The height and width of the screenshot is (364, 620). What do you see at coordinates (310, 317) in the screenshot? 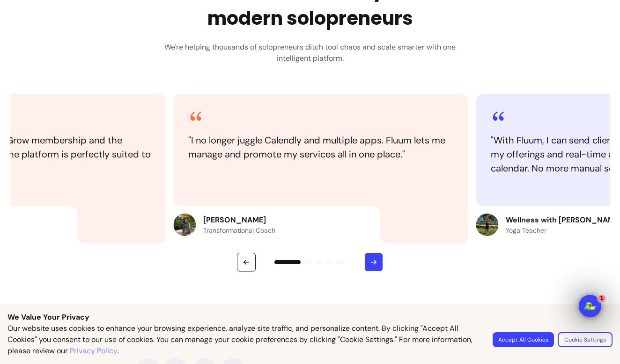
I see `p: We Value Your Privacy` at bounding box center [310, 317].